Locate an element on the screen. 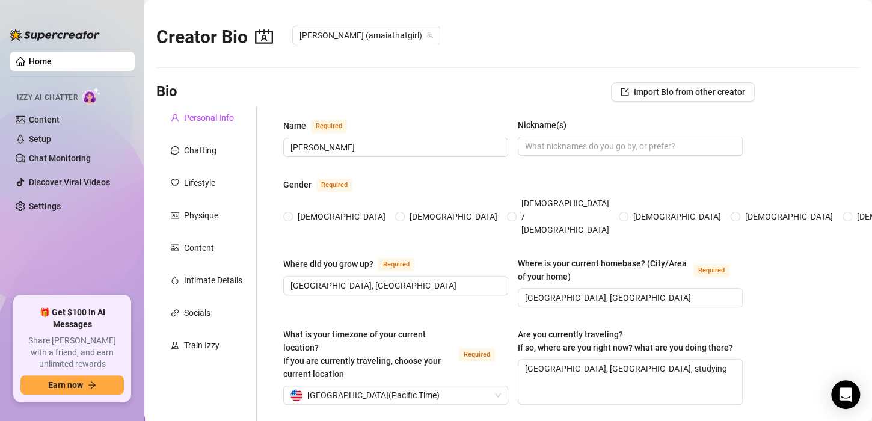  a: Content is located at coordinates (44, 120).